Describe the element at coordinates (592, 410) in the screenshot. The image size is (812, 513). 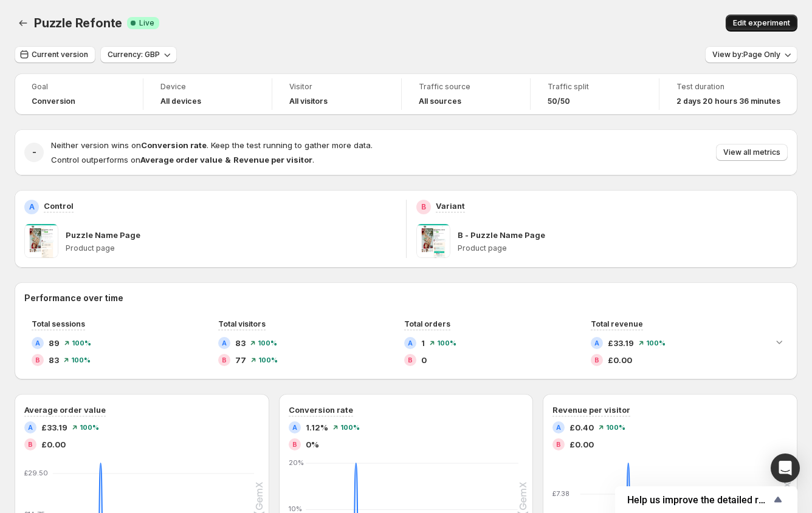
I see `h3: Revenue per visitor` at that location.